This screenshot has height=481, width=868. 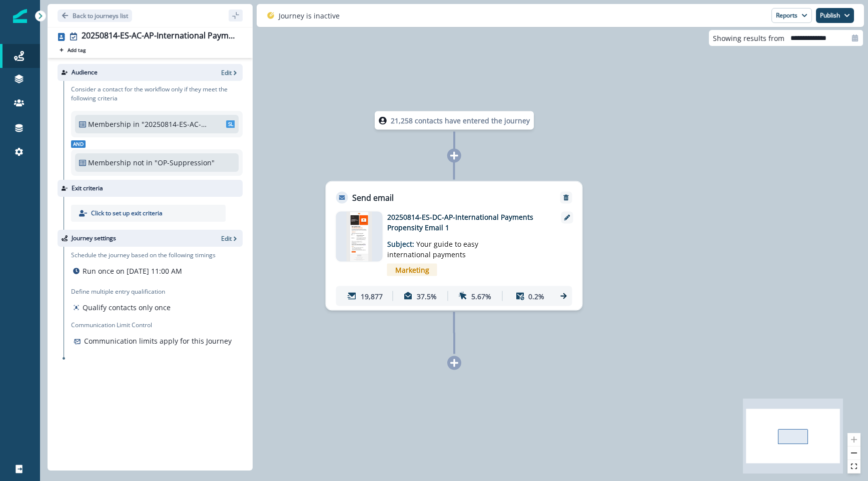 I want to click on p: 20250814-ES-DC-AP-International Payments Propensity Email 1, so click(x=467, y=223).